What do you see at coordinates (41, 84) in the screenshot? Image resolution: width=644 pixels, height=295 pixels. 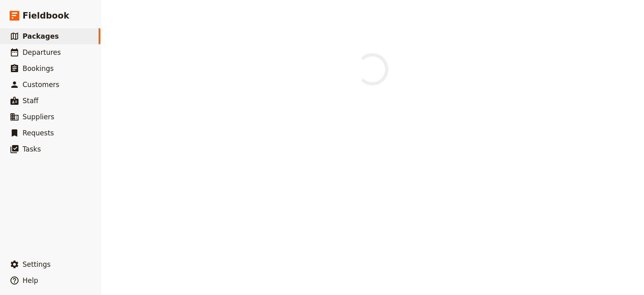 I see `span: Customers` at bounding box center [41, 84].